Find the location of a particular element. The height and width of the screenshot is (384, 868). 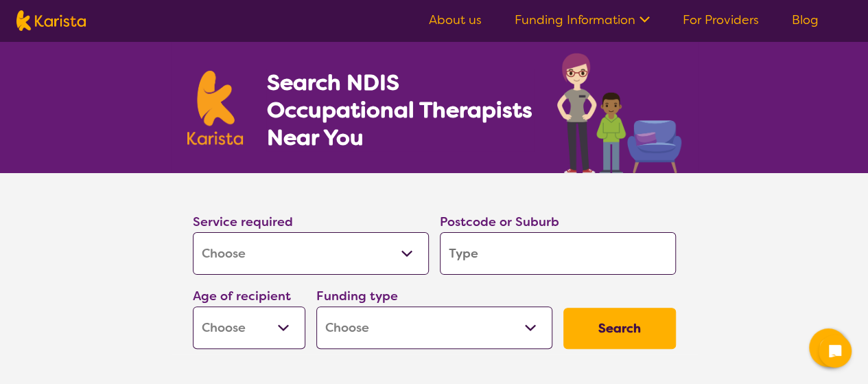

button: Channel Menu is located at coordinates (828, 347).